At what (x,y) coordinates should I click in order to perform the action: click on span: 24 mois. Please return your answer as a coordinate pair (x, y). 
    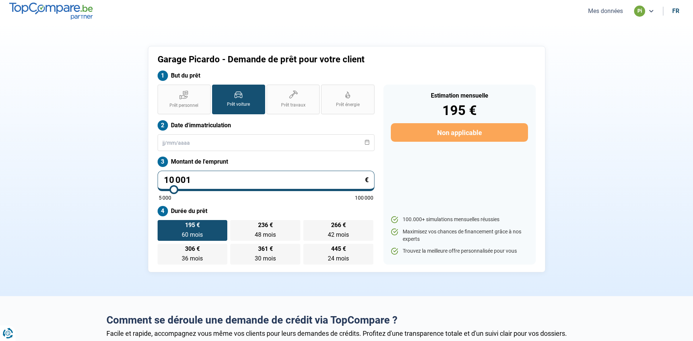
    Looking at the image, I should click on (338, 258).